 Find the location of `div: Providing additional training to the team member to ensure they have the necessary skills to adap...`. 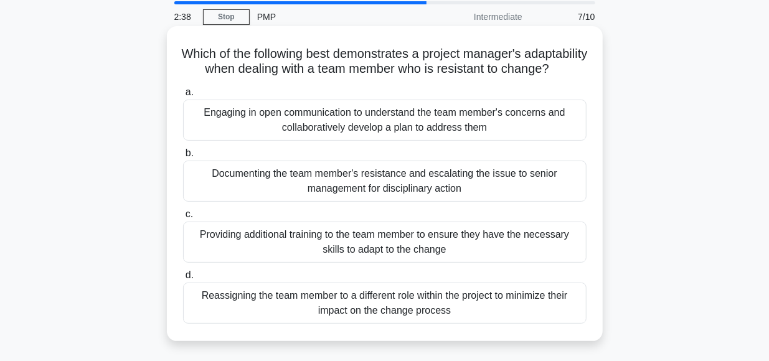

div: Providing additional training to the team member to ensure they have the necessary skills to adap... is located at coordinates (385, 242).